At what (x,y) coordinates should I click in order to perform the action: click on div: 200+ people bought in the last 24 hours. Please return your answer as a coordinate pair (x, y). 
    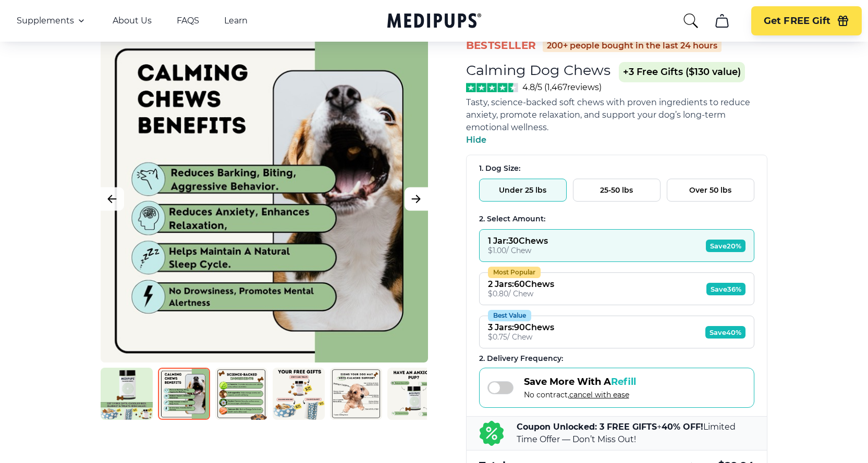
    Looking at the image, I should click on (632, 46).